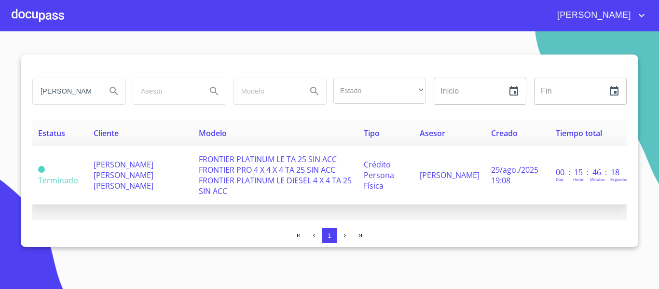 The image size is (659, 289). I want to click on span: Asesor, so click(432, 133).